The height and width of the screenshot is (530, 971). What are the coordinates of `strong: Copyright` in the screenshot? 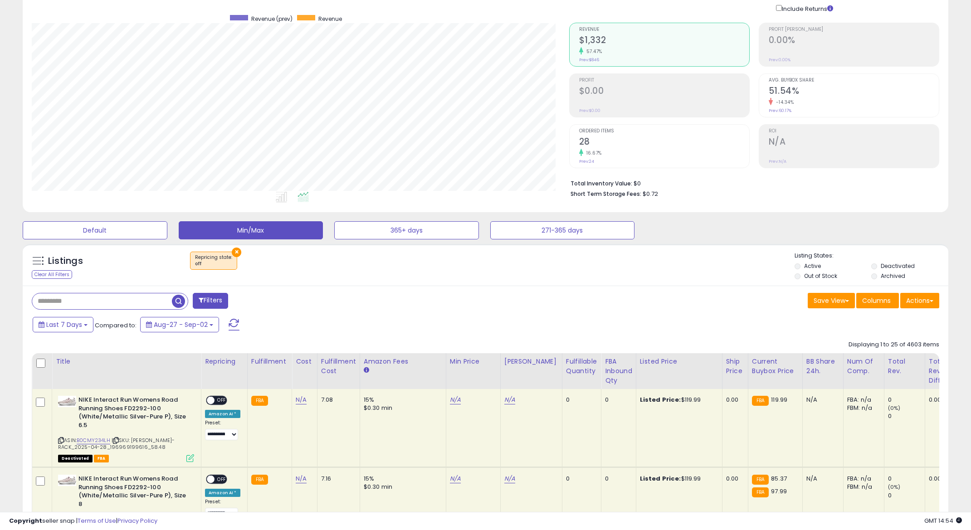 It's located at (25, 521).